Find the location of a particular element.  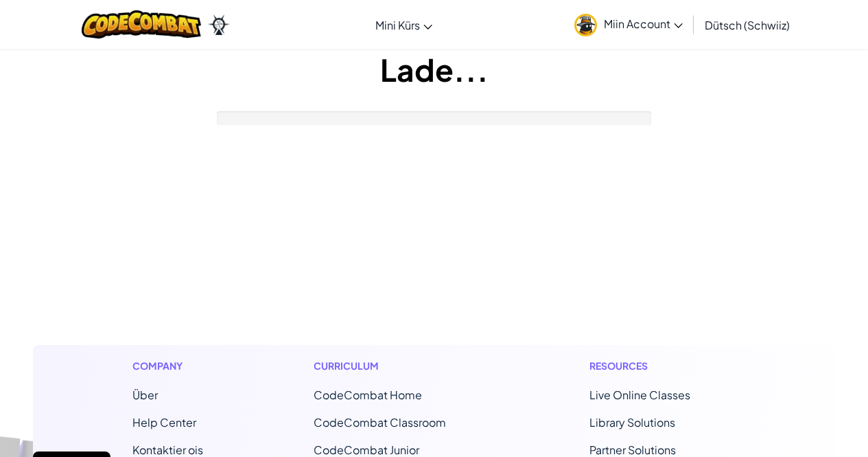

span: Kontaktier ois is located at coordinates (167, 449).